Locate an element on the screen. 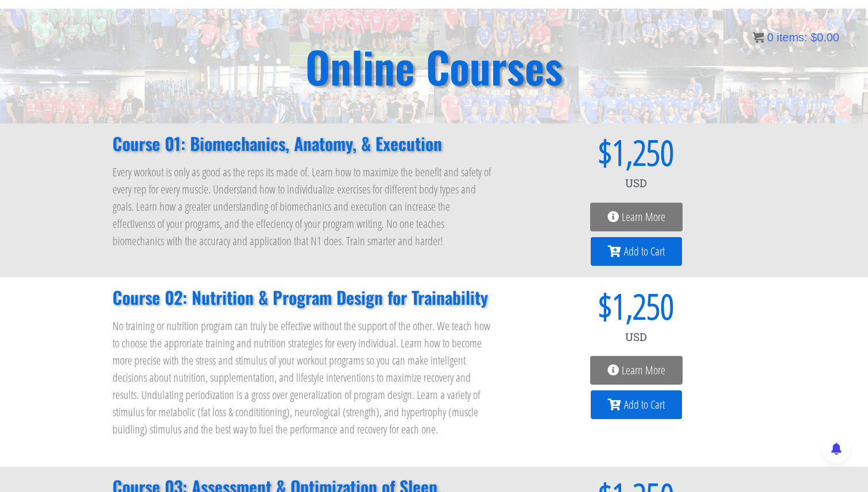  span: items: is located at coordinates (792, 37).